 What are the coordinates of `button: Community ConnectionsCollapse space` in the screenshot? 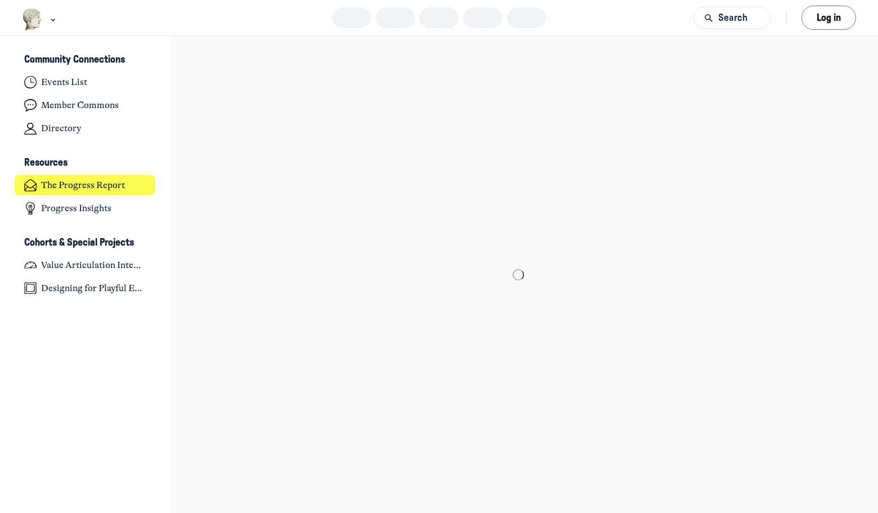 It's located at (85, 60).